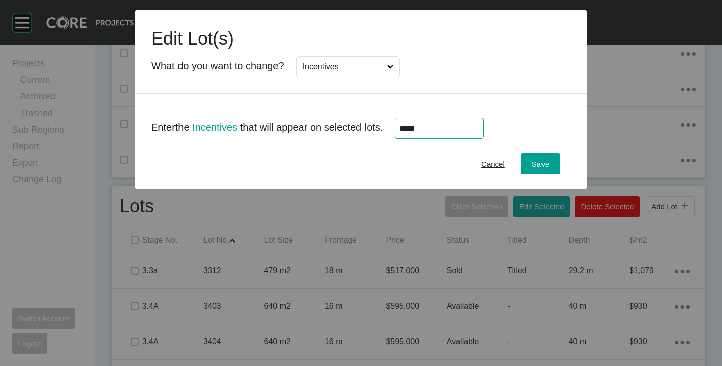  Describe the element at coordinates (217, 66) in the screenshot. I see `p: What do you want to change?` at that location.